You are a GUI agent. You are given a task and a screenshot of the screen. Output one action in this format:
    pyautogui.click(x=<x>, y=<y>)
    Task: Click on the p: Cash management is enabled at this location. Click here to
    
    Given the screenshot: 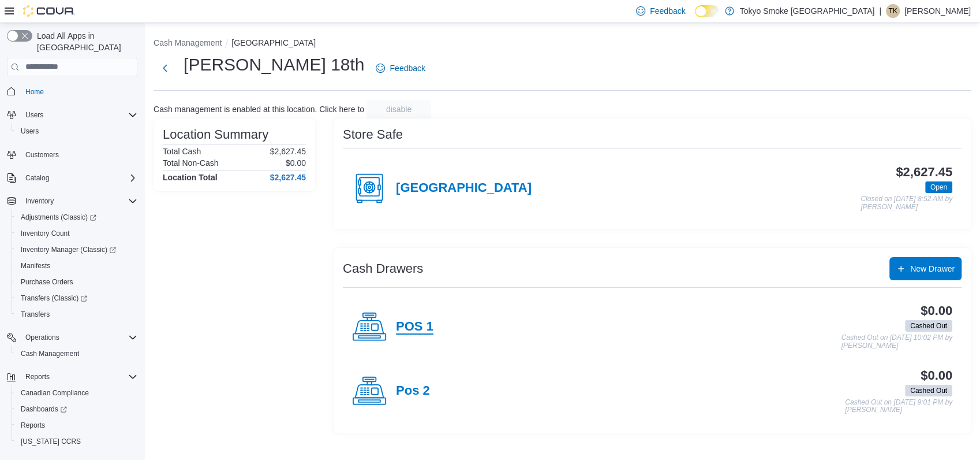 What is the action you would take?
    pyautogui.click(x=259, y=109)
    